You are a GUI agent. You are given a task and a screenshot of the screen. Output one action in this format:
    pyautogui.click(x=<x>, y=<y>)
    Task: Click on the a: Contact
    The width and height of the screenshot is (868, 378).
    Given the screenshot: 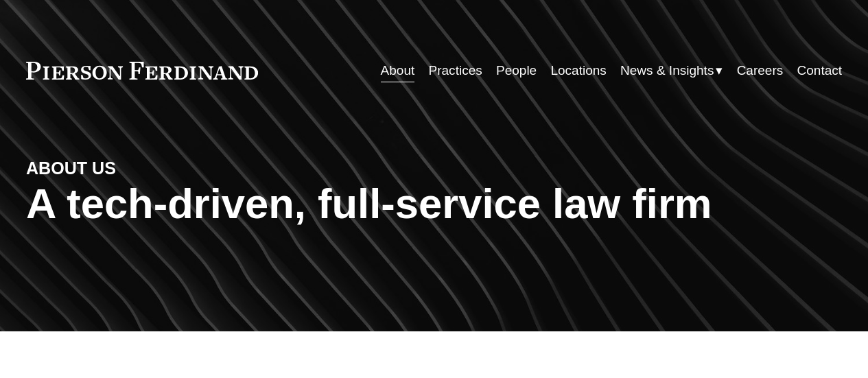 What is the action you would take?
    pyautogui.click(x=820, y=71)
    